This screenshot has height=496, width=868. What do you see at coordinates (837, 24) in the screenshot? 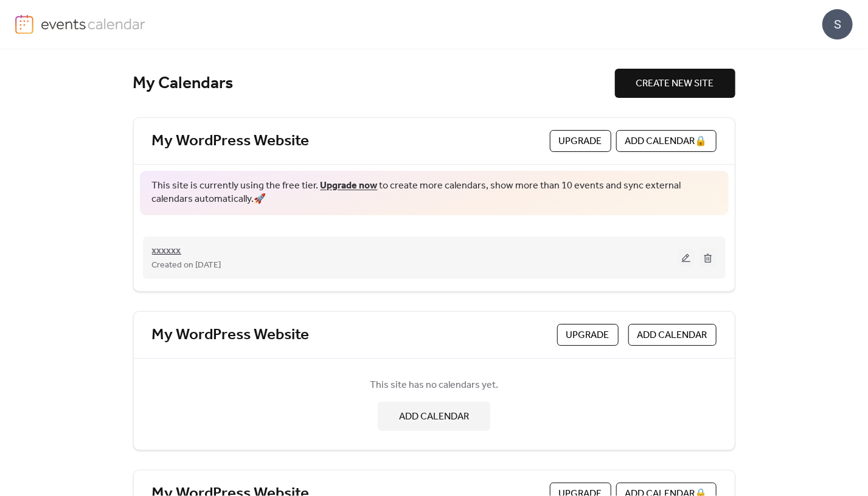
I see `div: S` at bounding box center [837, 24].